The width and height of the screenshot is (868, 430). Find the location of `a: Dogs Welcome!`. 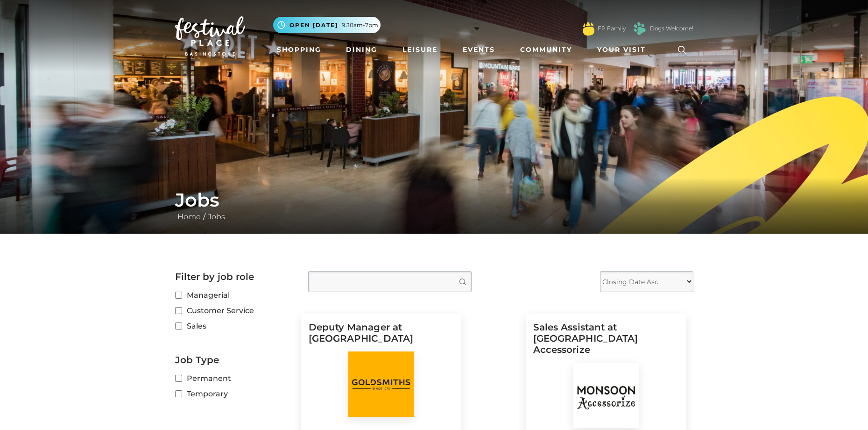

a: Dogs Welcome! is located at coordinates (672, 29).